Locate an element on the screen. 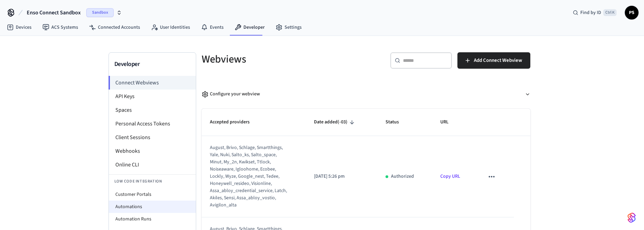 Image resolution: width=644 pixels, height=230 pixels. button: Add Connect Webview is located at coordinates (494, 61).